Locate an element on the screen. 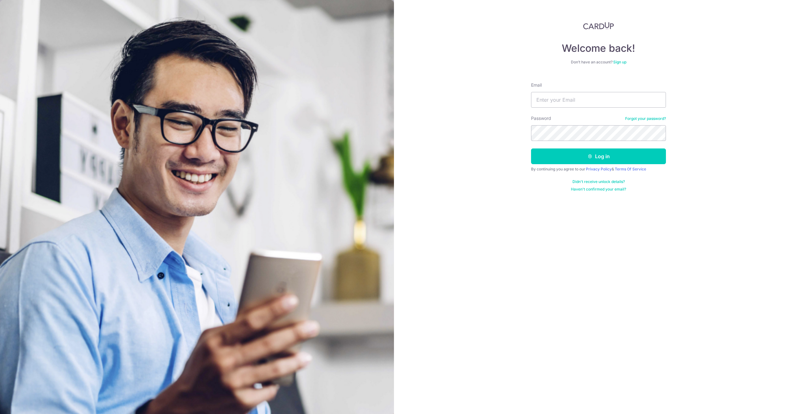 This screenshot has height=414, width=803. a: Sign up is located at coordinates (620, 62).